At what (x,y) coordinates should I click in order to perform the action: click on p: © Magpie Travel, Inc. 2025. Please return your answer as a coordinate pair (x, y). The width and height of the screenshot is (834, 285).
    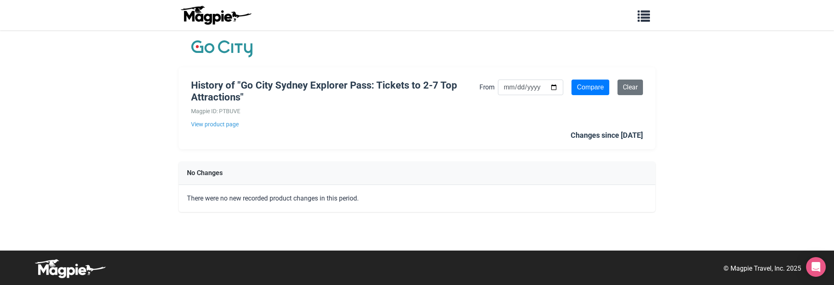
    Looking at the image, I should click on (762, 269).